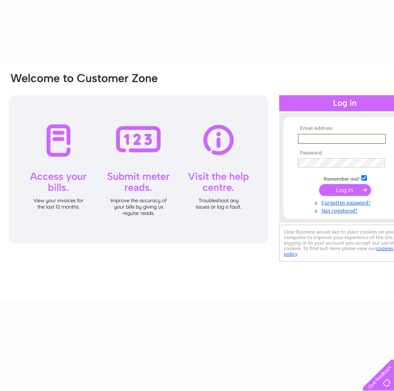 The image size is (394, 391). What do you see at coordinates (344, 129) in the screenshot?
I see `th: Email Address:` at bounding box center [344, 129].